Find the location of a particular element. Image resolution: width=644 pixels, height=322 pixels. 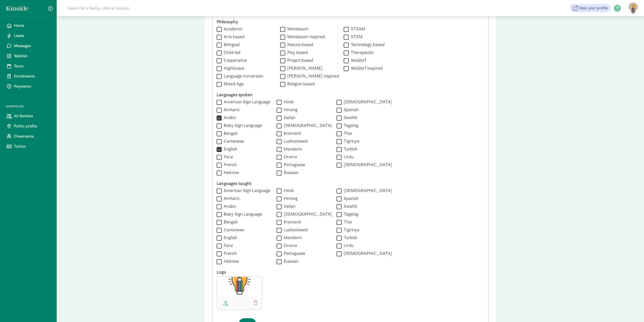

label: Mixed Age is located at coordinates (233, 84).